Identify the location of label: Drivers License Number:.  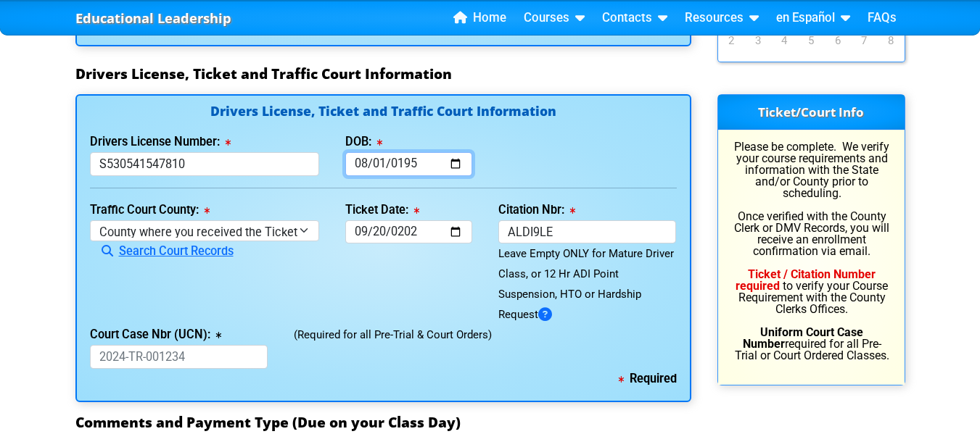
(161, 142).